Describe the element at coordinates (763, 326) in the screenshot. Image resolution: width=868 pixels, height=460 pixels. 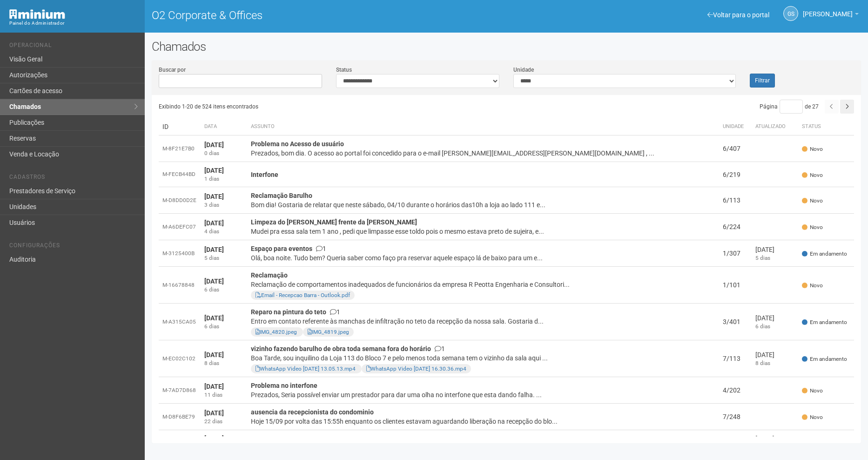
I see `span: 6 dias` at that location.